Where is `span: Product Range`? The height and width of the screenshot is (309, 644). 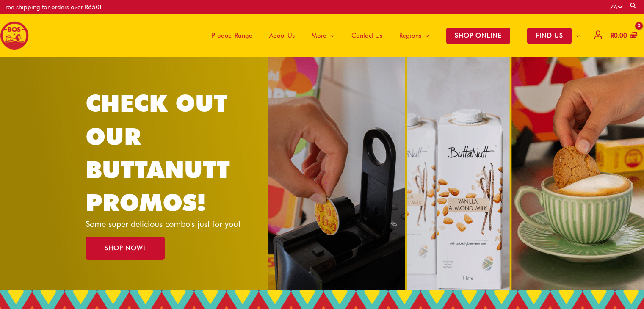
span: Product Range is located at coordinates (232, 36).